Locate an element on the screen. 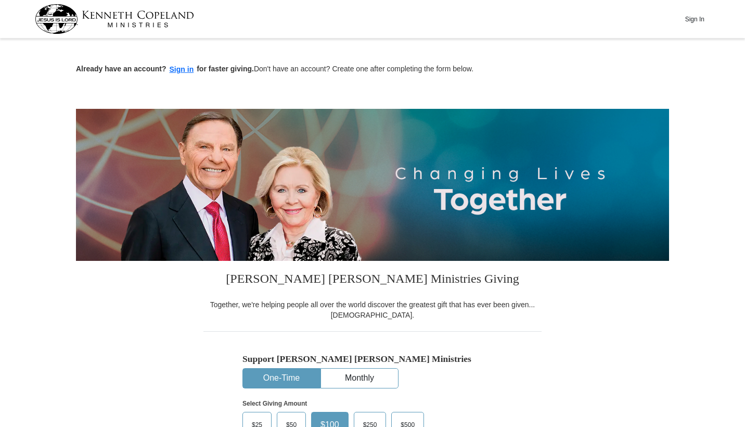  button: Sign In is located at coordinates (695, 19).